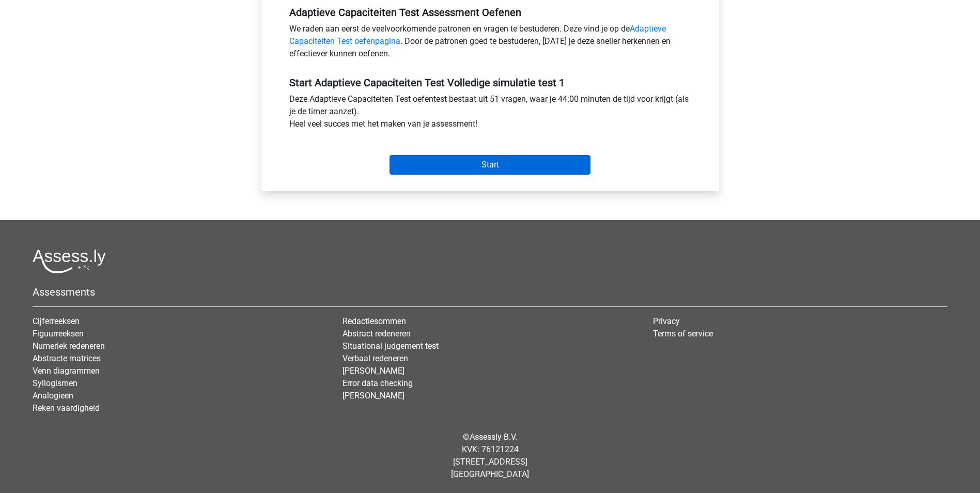 The image size is (980, 493). What do you see at coordinates (667, 321) in the screenshot?
I see `a: Privacy` at bounding box center [667, 321].